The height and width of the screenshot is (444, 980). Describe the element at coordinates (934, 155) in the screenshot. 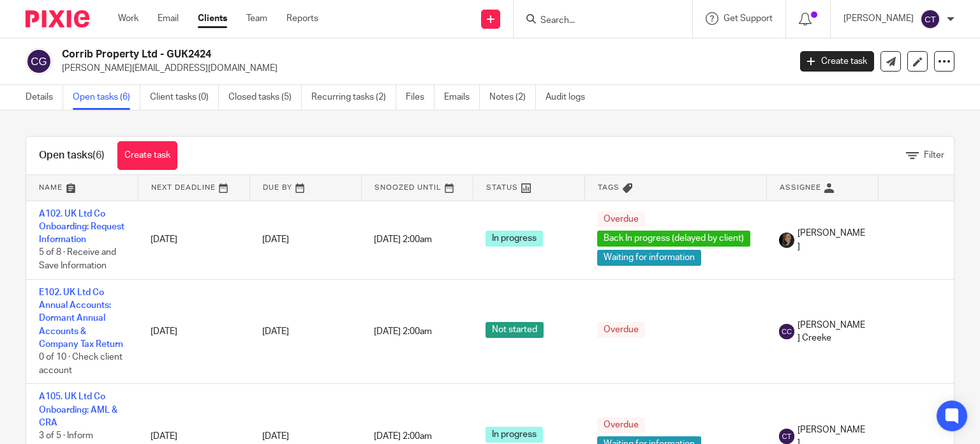

I see `span: Filter` at that location.